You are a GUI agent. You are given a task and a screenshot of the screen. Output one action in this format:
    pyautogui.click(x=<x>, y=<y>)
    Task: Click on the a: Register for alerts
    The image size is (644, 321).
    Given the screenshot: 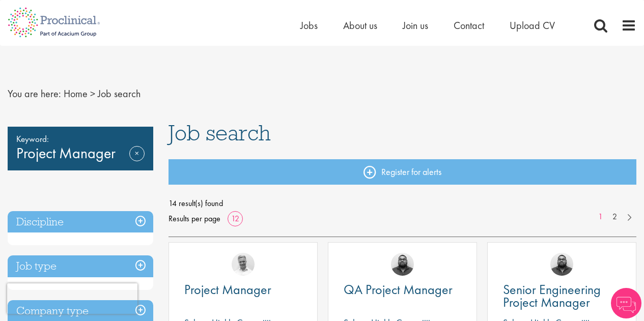 What is the action you would take?
    pyautogui.click(x=402, y=172)
    